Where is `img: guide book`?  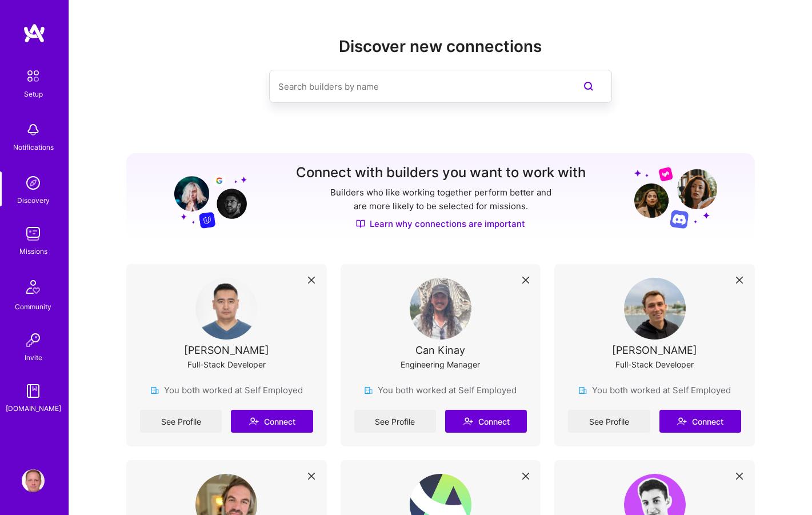
img: guide book is located at coordinates (33, 391).